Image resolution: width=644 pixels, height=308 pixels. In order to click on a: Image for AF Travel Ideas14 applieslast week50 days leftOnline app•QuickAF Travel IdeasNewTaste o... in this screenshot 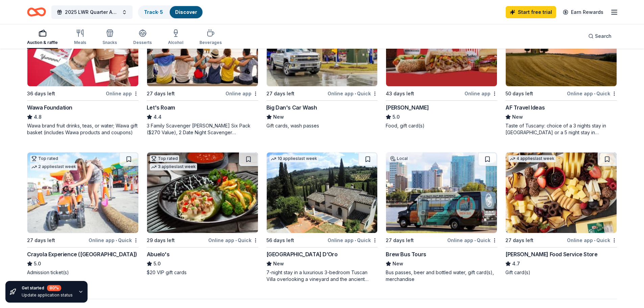, I will do `click(561, 70)`.